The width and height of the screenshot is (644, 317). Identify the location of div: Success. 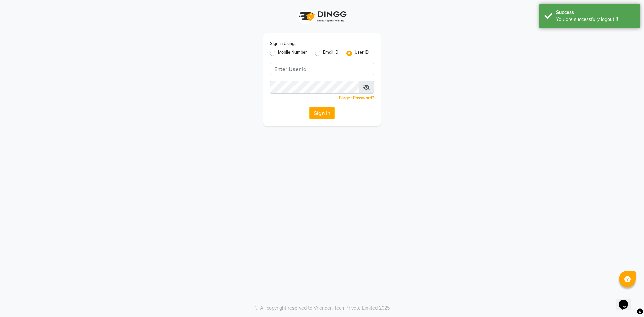
(596, 13).